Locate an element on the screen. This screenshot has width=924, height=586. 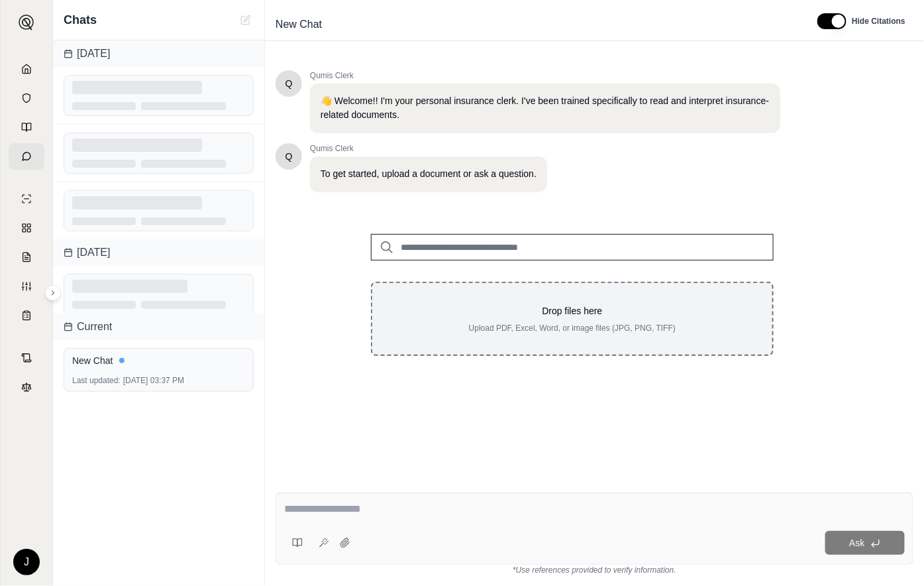
a: Coverage Table is located at coordinates (27, 315).